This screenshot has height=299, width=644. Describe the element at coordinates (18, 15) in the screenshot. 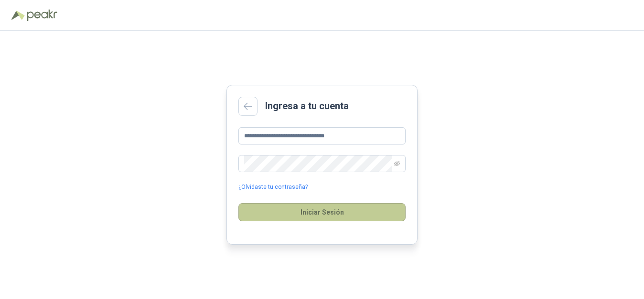

I see `img: Logo` at that location.